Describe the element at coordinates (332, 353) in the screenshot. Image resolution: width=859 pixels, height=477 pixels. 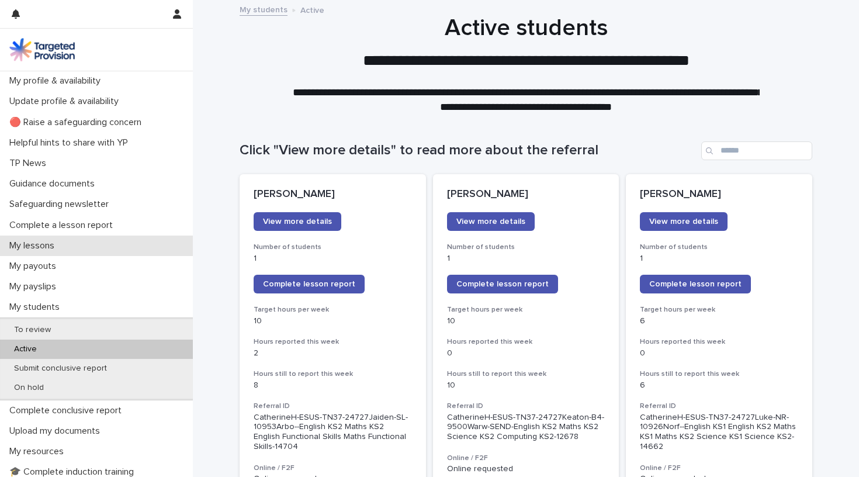
I see `p: 2` at that location.